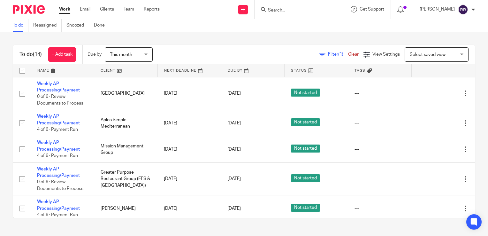  I want to click on a: Team, so click(129, 9).